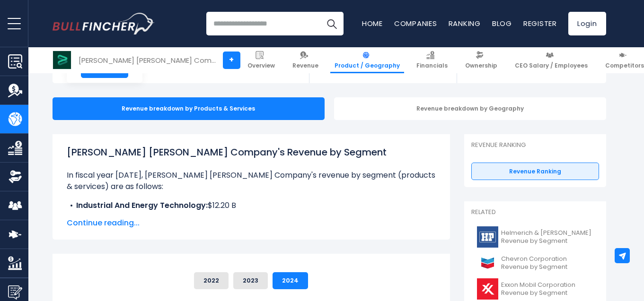  What do you see at coordinates (332, 24) in the screenshot?
I see `button: Search` at bounding box center [332, 24].